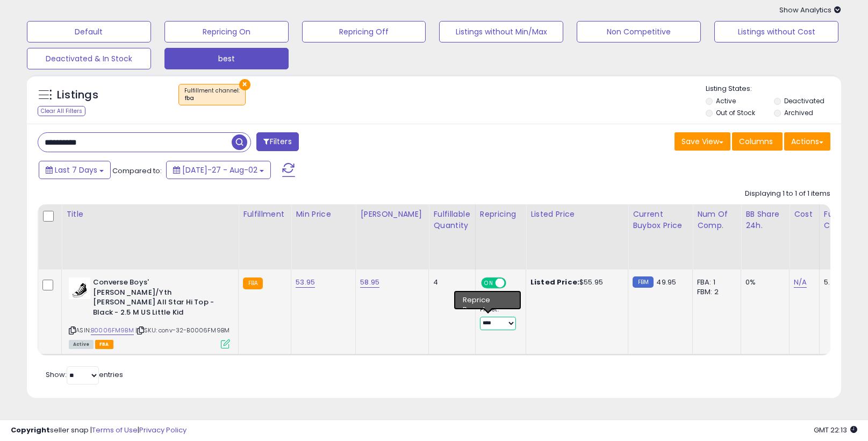  I want to click on span: OFF, so click(513, 283).